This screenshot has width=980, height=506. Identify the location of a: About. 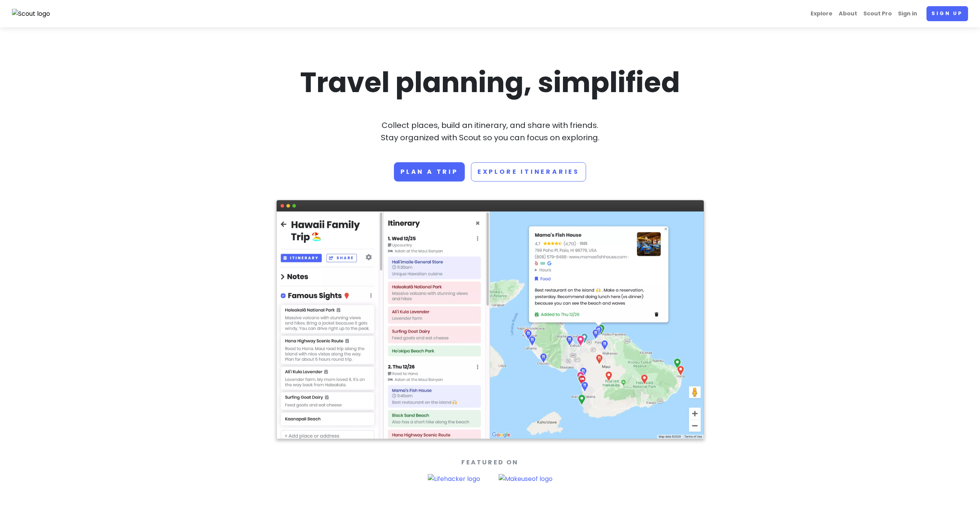
(847, 13).